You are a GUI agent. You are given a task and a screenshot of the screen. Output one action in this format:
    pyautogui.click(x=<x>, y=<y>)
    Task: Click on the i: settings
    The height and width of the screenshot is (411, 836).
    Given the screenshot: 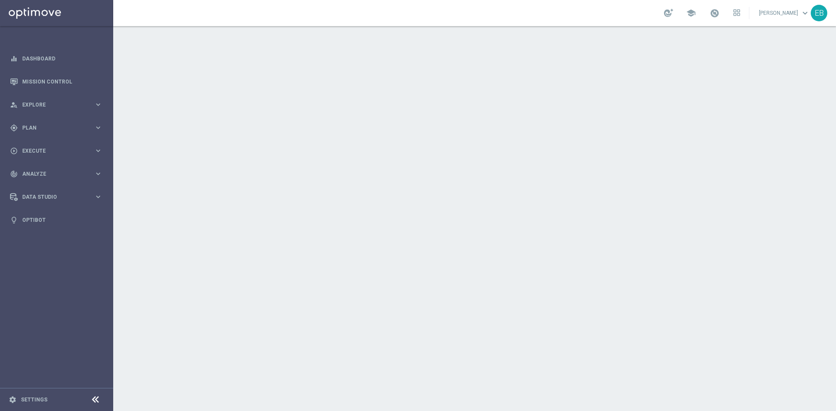 What is the action you would take?
    pyautogui.click(x=13, y=400)
    